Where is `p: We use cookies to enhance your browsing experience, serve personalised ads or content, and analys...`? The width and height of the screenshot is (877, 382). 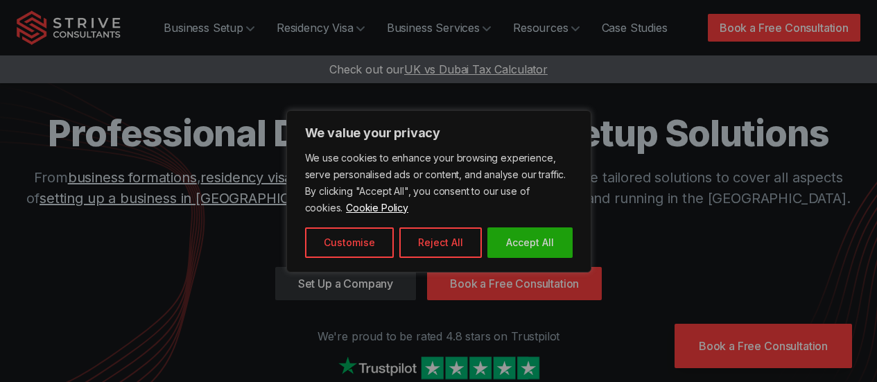 p: We use cookies to enhance your browsing experience, serve personalised ads or content, and analys... is located at coordinates (439, 183).